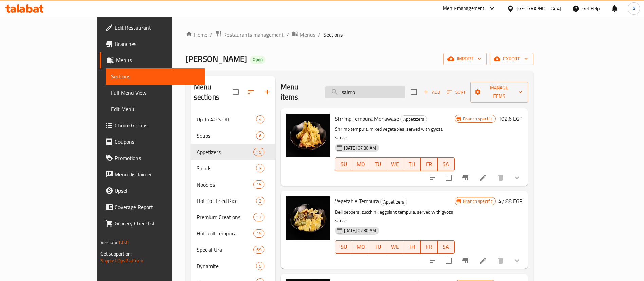 The image size is (644, 281). Describe the element at coordinates (225, 217) in the screenshot. I see `div: Premium Creations` at that location.